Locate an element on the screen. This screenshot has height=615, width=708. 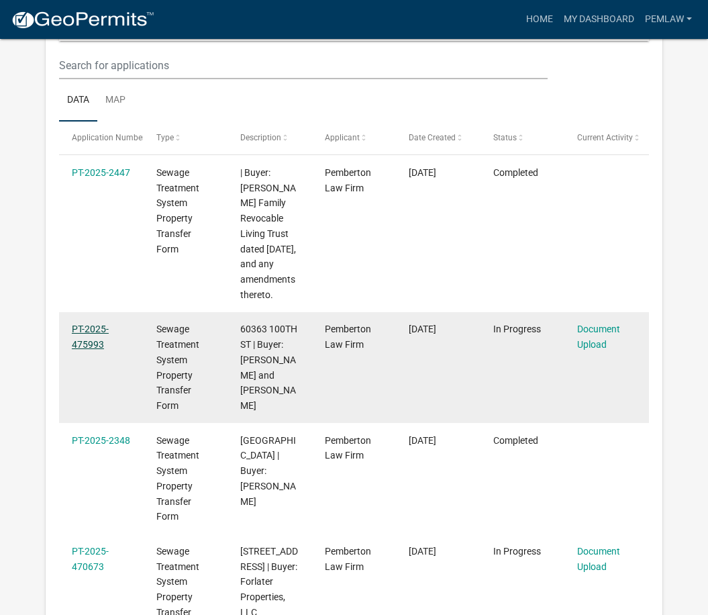
span: 09/15/2025 is located at coordinates (422, 172).